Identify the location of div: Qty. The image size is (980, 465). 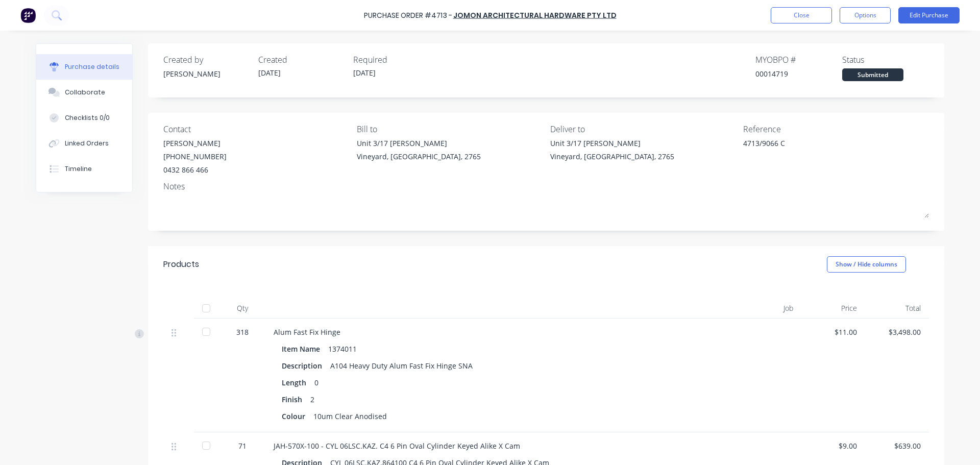
(242, 309).